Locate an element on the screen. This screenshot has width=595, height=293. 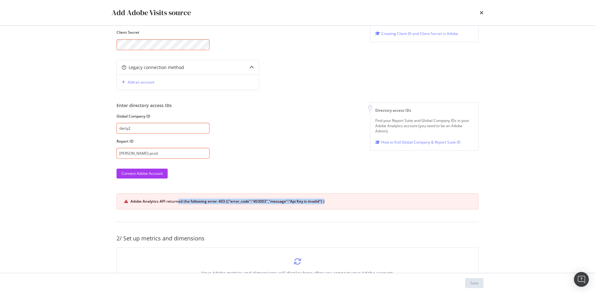
div: Your Adobe metrics and dimensions will display here after you connect your Adobe account. is located at coordinates (297, 274).